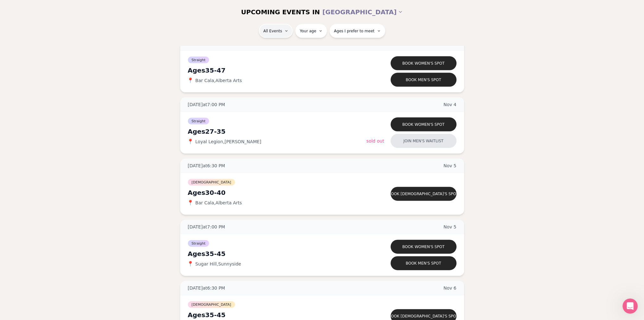 The height and width of the screenshot is (320, 644). What do you see at coordinates (273, 31) in the screenshot?
I see `span: All Events` at bounding box center [273, 31].